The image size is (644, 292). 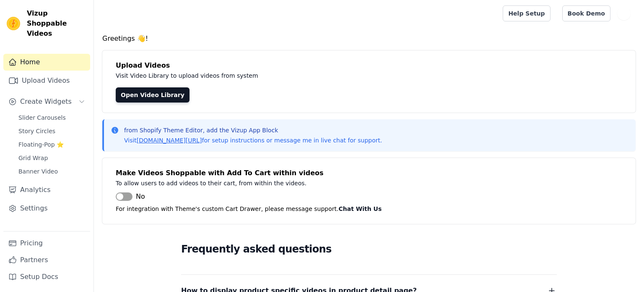 What do you see at coordinates (37, 131) in the screenshot?
I see `span: Story Circles` at bounding box center [37, 131].